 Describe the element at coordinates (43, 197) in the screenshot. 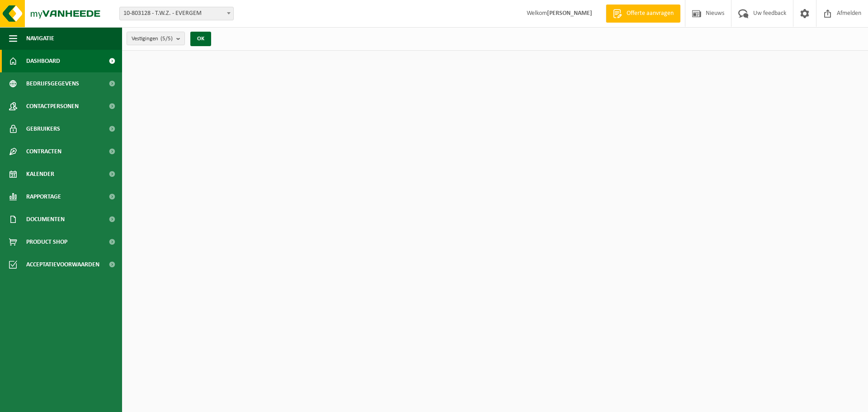

I see `span: Rapportage` at that location.